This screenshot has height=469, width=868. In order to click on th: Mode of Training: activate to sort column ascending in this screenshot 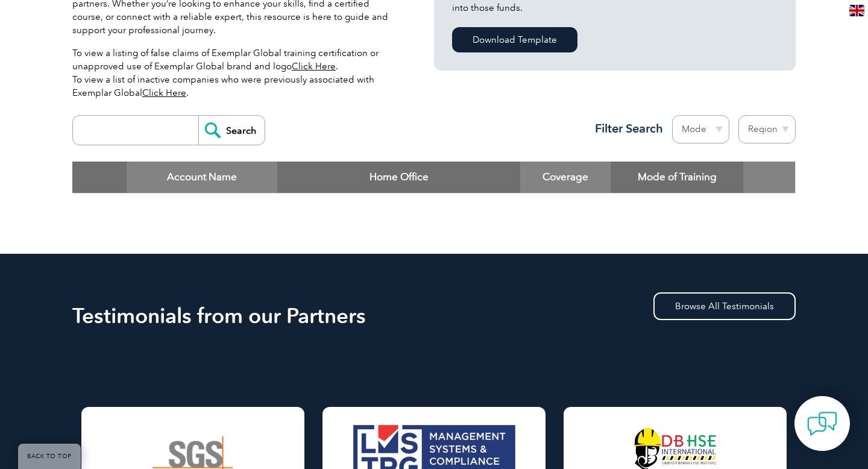, I will do `click(677, 178)`.